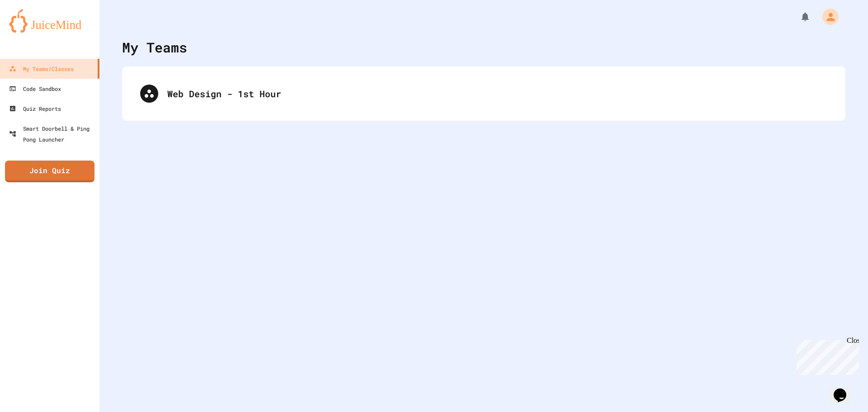 The height and width of the screenshot is (412, 868). Describe the element at coordinates (35, 89) in the screenshot. I see `div: Code Sandbox` at that location.